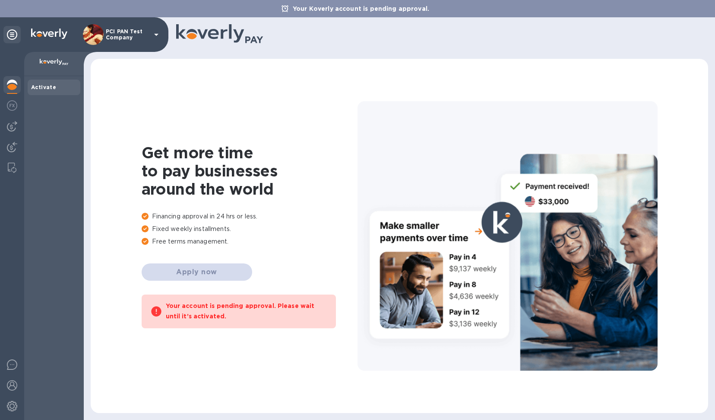 This screenshot has width=715, height=420. Describe the element at coordinates (49, 34) in the screenshot. I see `img: Logo` at that location.